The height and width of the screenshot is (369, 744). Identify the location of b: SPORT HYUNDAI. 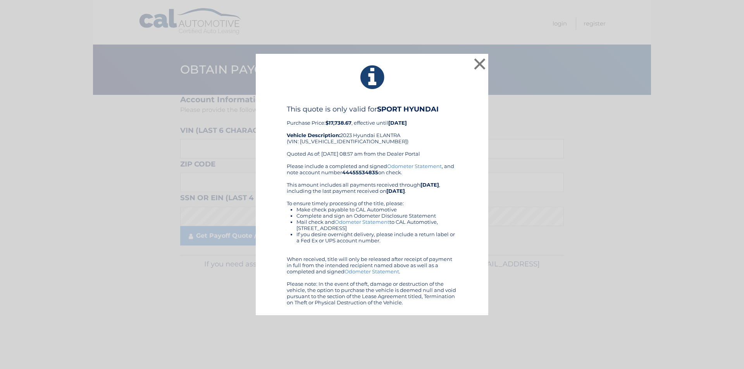
(408, 109).